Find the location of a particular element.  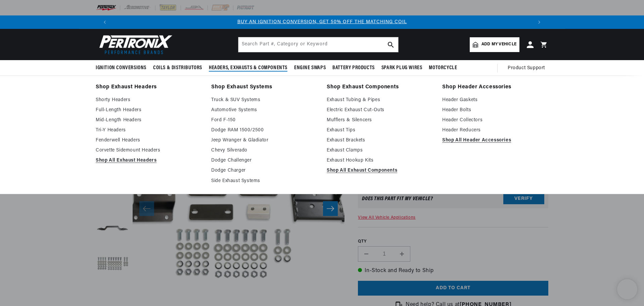

span: Engine Swaps is located at coordinates (310, 68).